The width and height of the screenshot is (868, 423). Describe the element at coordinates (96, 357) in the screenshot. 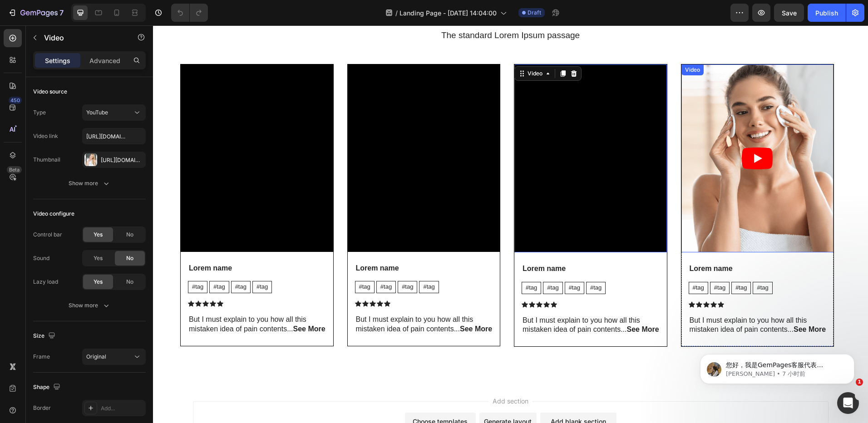

I see `span: Original` at that location.